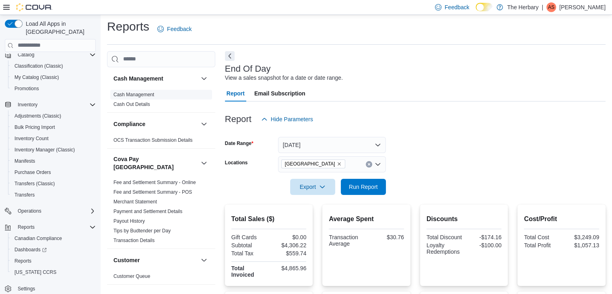 The width and height of the screenshot is (612, 294). What do you see at coordinates (54, 77) in the screenshot?
I see `span: My Catalog (Classic)` at bounding box center [54, 77].